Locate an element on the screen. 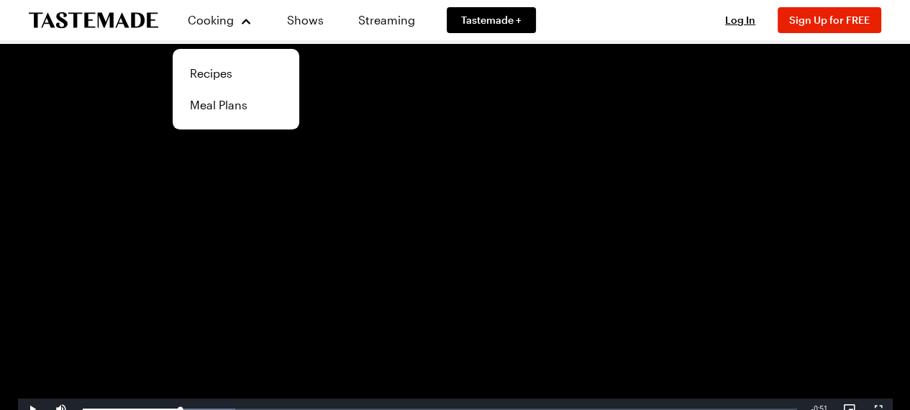  span: Tastemade + is located at coordinates (492, 20).